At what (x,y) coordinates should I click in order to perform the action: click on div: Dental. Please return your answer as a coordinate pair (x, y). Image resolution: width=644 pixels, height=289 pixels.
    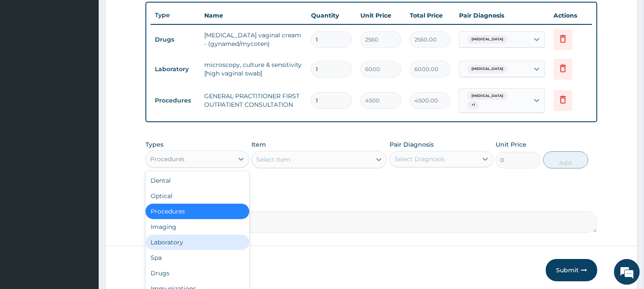
    Looking at the image, I should click on (197, 180).